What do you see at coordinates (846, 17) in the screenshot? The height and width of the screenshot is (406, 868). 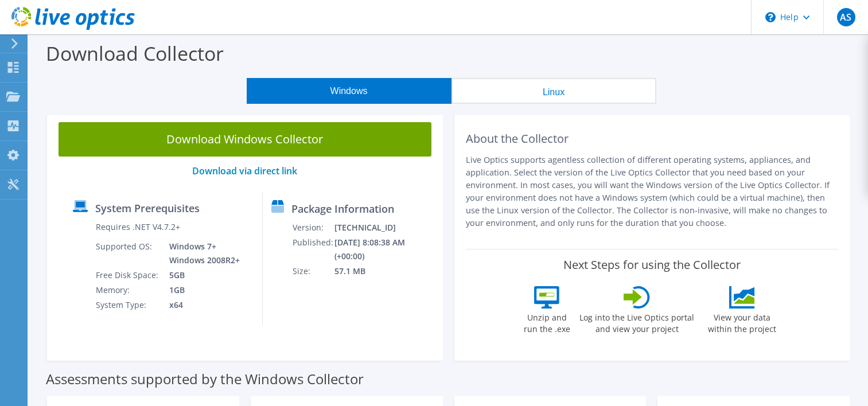 I see `span: AS` at bounding box center [846, 17].